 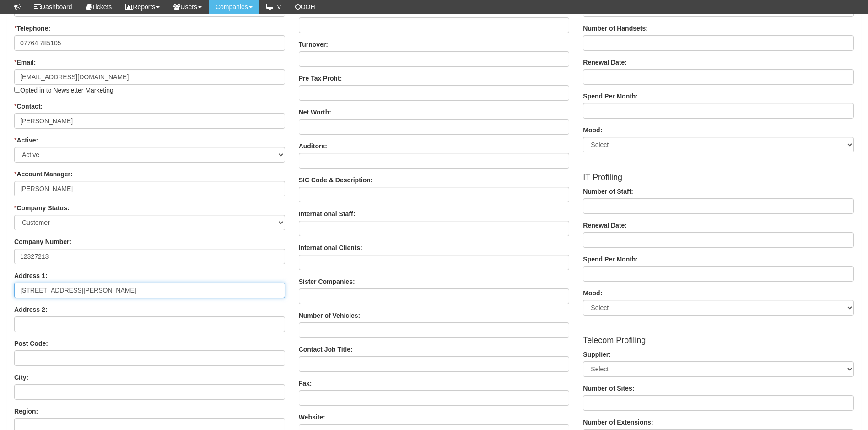 I want to click on label: International Clients:, so click(x=330, y=247).